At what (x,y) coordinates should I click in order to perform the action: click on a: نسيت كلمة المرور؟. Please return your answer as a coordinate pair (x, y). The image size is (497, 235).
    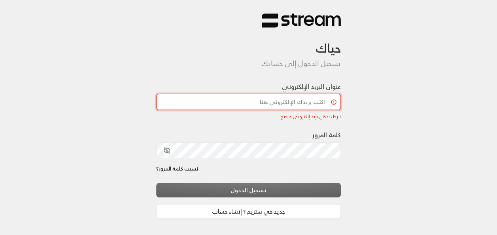
    Looking at the image, I should click on (177, 169).